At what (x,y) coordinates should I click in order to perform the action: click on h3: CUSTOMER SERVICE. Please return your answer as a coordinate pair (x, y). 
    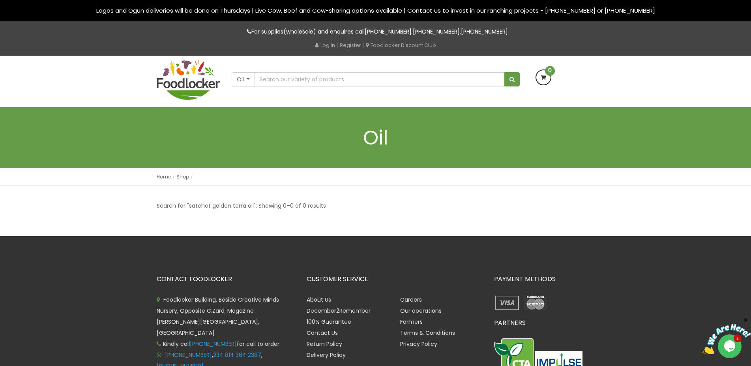
    Looking at the image, I should click on (394, 279).